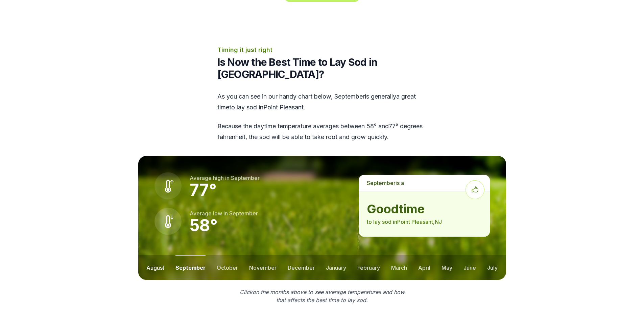 This screenshot has width=644, height=319. Describe the element at coordinates (424, 183) in the screenshot. I see `p: is a` at that location.